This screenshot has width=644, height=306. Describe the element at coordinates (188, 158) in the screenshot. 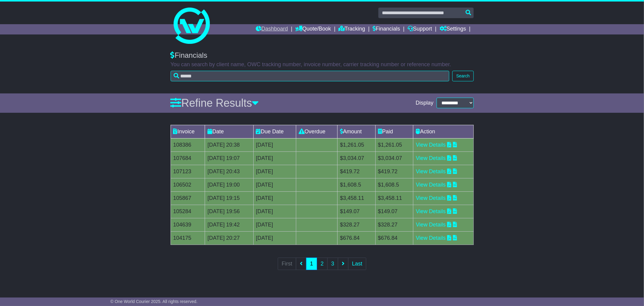

I see `td: 107684` at that location.